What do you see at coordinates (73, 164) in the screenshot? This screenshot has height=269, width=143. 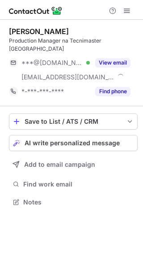 I see `button: Add to email campaign` at bounding box center [73, 164].